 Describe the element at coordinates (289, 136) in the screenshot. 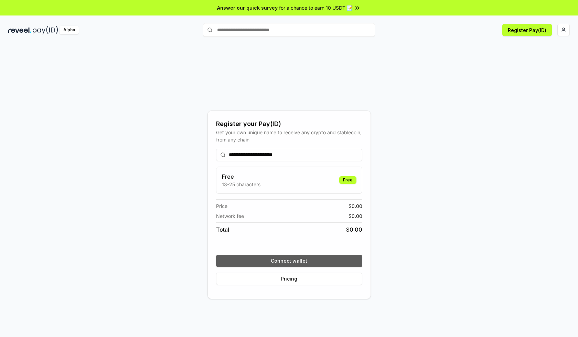

I see `div: Get your own unique name to receive any crypto and stablecoin, from any chain` at that location.